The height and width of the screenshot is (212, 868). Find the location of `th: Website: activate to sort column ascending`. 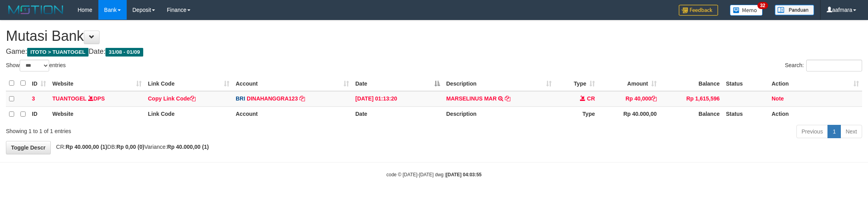

th: Website: activate to sort column ascending is located at coordinates (97, 83).